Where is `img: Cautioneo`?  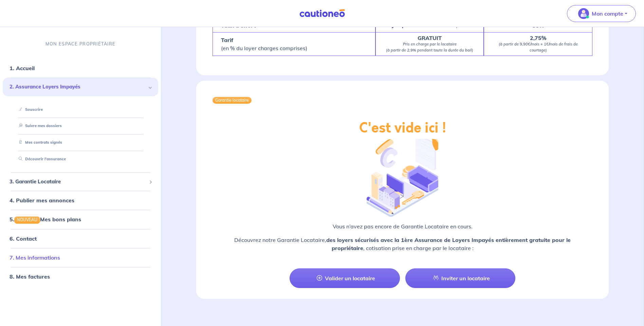
img: Cautioneo is located at coordinates (322, 13).